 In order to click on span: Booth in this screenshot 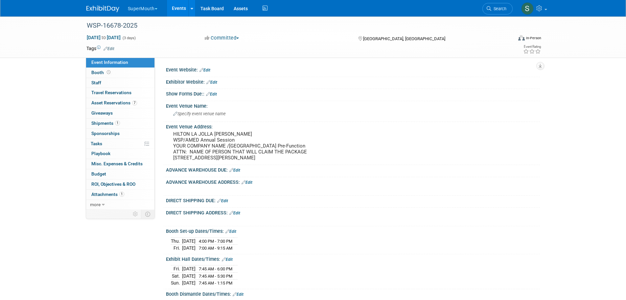, I will do `click(102, 72)`.